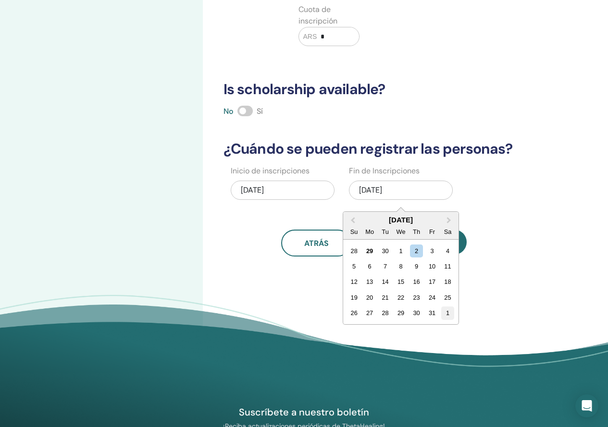 Image resolution: width=608 pixels, height=427 pixels. What do you see at coordinates (354, 298) in the screenshot?
I see `div: Choose Sunday, October 19th, 2025` at bounding box center [354, 298].